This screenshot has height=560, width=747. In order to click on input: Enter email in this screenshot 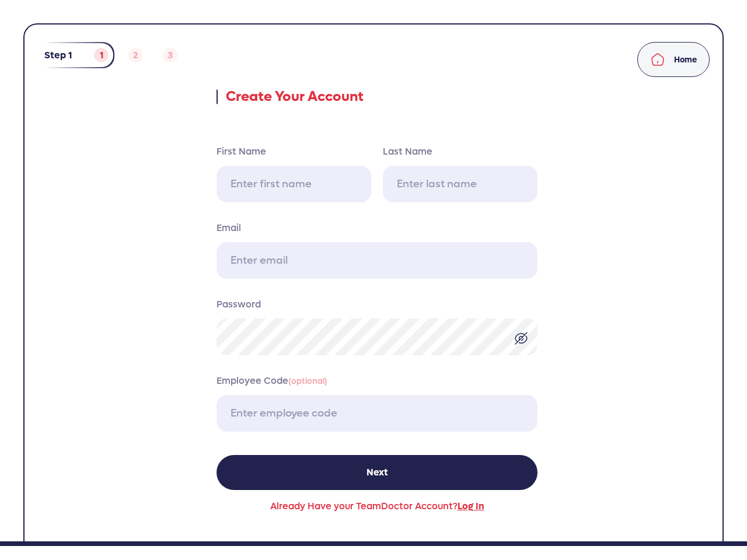, I will do `click(377, 260)`.